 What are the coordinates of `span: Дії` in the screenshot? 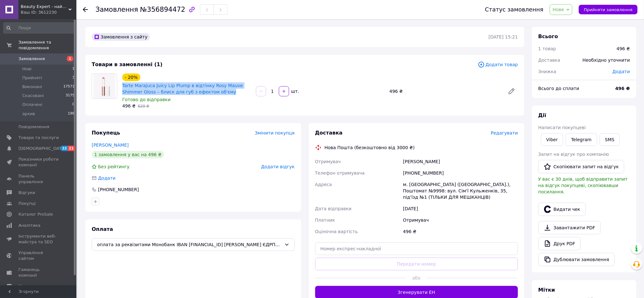 It's located at (542, 115).